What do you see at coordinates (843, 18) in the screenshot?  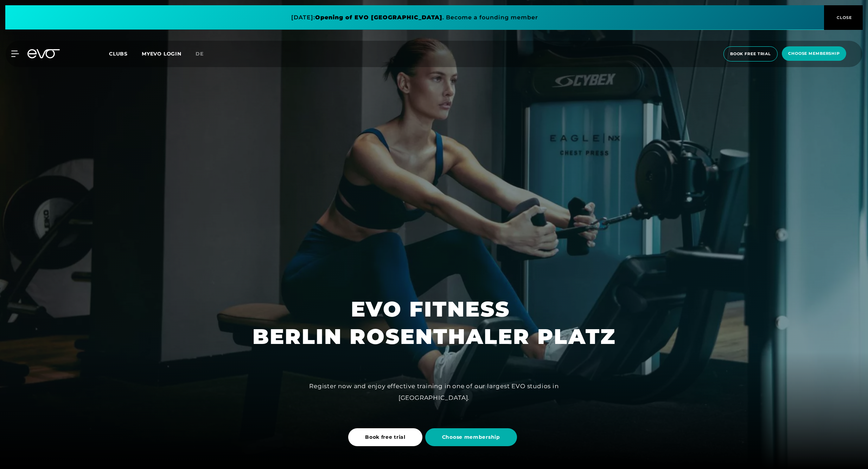 I see `span: CLOSE` at bounding box center [843, 18].